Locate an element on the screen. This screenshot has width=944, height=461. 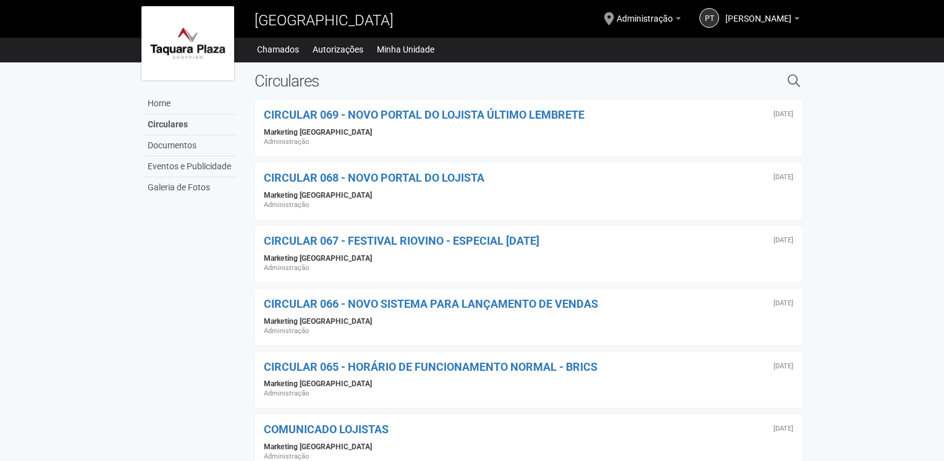
span: CIRCULAR 066 - NOVO SISTEMA PARA LANÇAMENTO DE VENDAS is located at coordinates (431, 303).